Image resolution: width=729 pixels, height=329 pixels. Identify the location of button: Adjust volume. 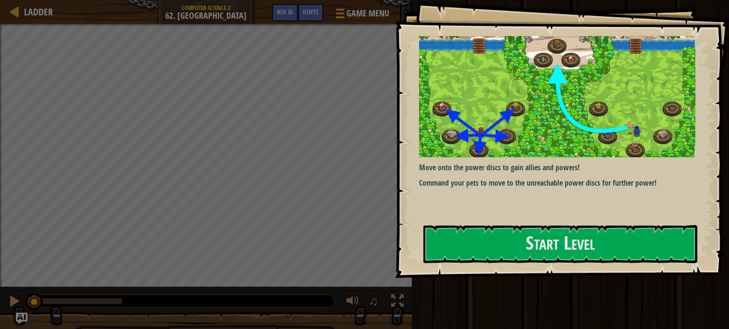
(353, 302).